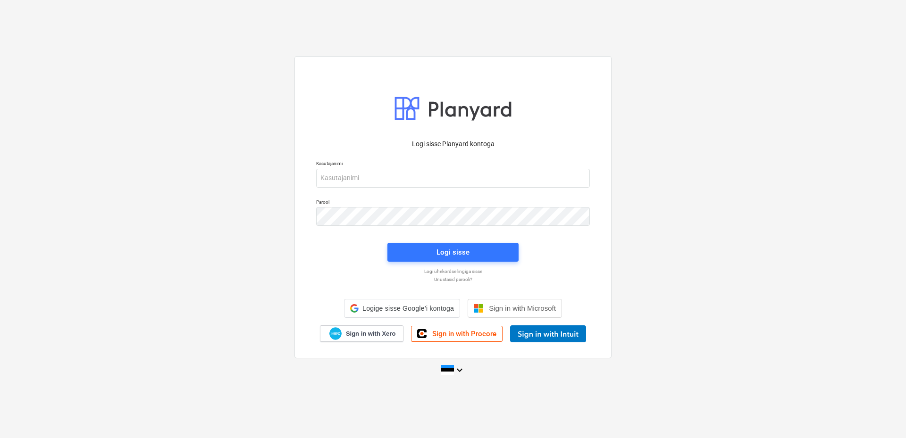 This screenshot has height=438, width=906. What do you see at coordinates (362, 334) in the screenshot?
I see `a: Sign in with Xero` at bounding box center [362, 334].